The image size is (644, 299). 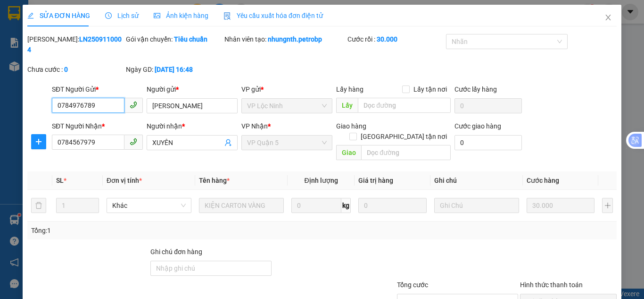 What do you see at coordinates (192, 126) in the screenshot?
I see `div: Người nhận` at bounding box center [192, 126].